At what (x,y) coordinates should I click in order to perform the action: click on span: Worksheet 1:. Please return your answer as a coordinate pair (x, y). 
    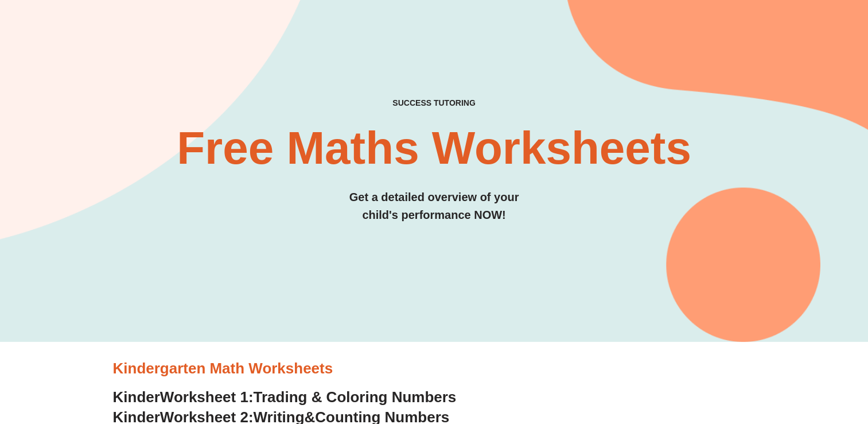
    Looking at the image, I should click on (206, 397).